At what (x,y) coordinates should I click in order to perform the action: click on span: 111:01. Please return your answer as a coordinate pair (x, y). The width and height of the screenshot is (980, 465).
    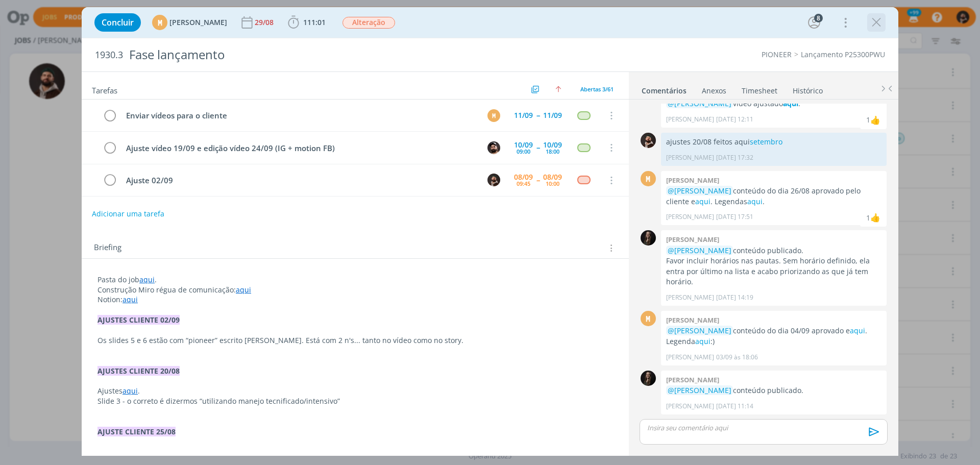
    Looking at the image, I should click on (314, 22).